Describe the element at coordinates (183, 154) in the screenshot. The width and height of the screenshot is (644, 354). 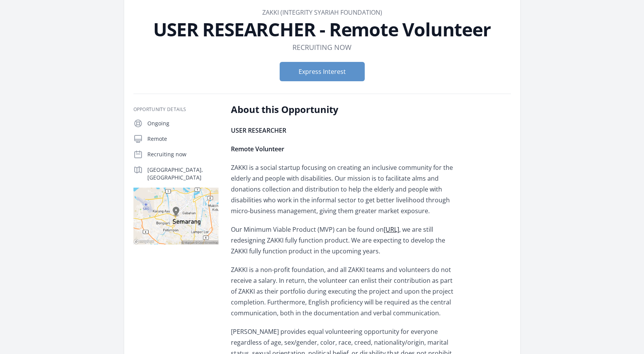
I see `p: Recruiting now` at that location.